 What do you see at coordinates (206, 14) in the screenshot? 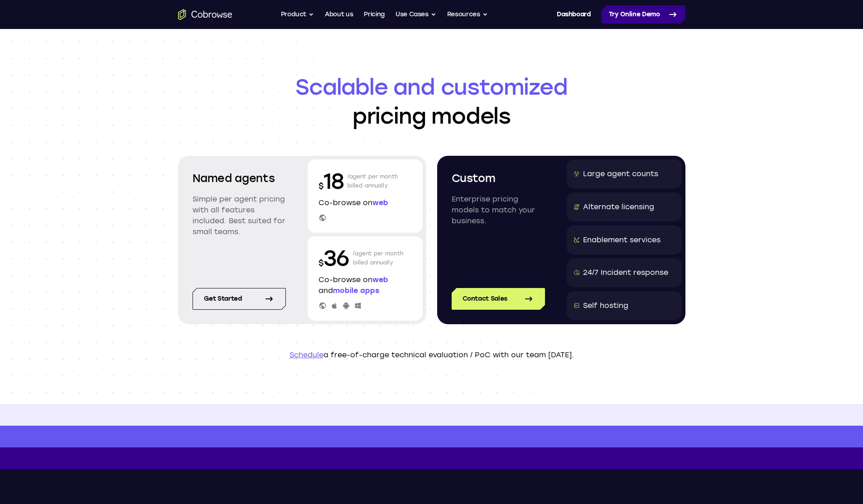
I see `a: Go to the home page` at bounding box center [206, 14].